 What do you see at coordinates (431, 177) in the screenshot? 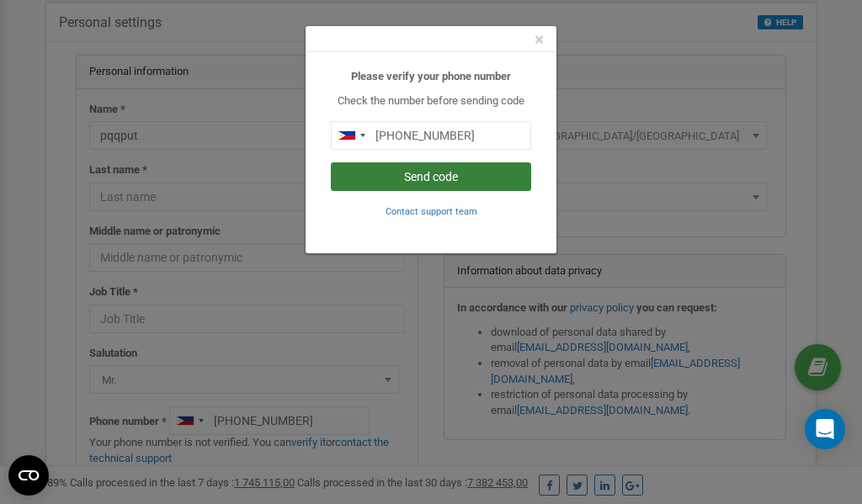
I see `button: Send code` at bounding box center [431, 177].